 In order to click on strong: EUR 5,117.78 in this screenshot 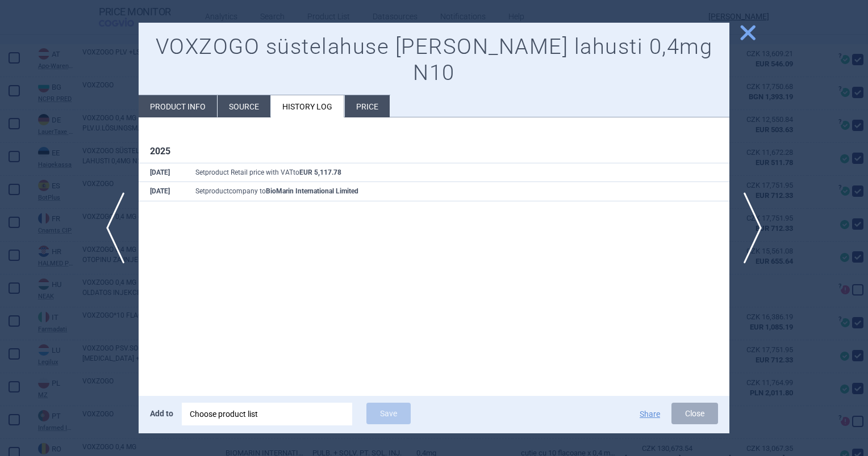, I will do `click(321, 173)`.